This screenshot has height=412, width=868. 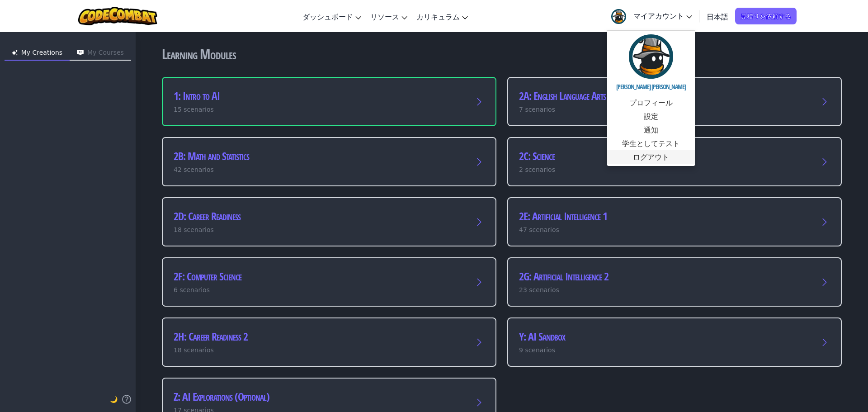 I want to click on span: マイアカウント, so click(x=663, y=15).